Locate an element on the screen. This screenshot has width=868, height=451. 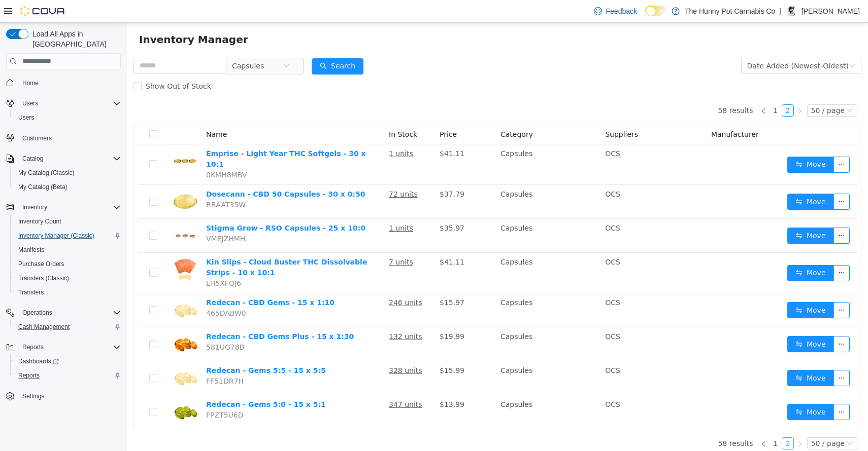
button: Operations is located at coordinates (37, 313).